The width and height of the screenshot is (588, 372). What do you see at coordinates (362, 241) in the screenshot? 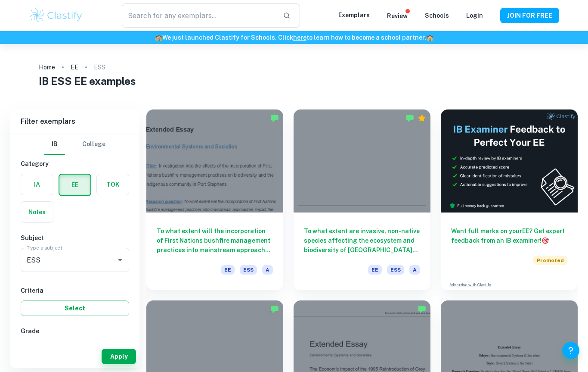
I see `h6: To what extent are invasive, non-native species affecting the ecosystem and biodiversity of [GEOG...` at bounding box center [362, 241].